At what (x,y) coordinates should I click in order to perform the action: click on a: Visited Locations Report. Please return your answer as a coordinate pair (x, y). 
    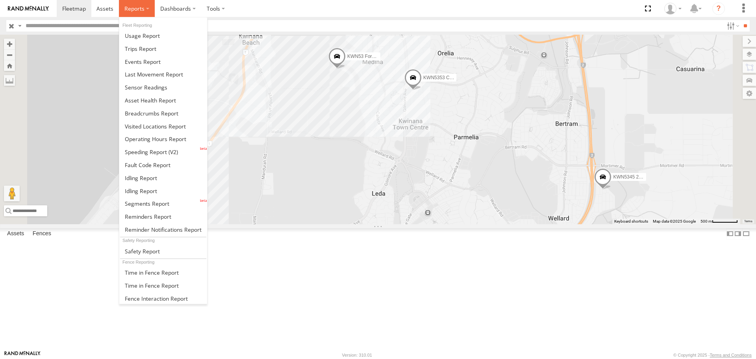
    Looking at the image, I should click on (163, 126).